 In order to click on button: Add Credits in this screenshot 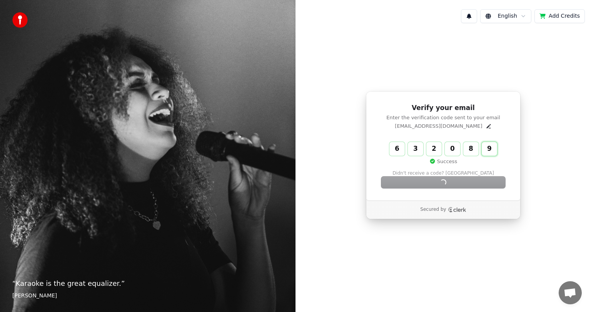, I will do `click(560, 16)`.